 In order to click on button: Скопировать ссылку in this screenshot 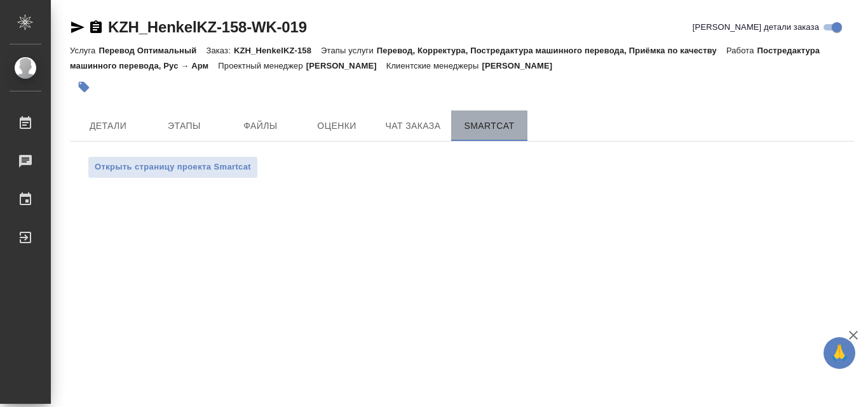, I will do `click(96, 28)`.